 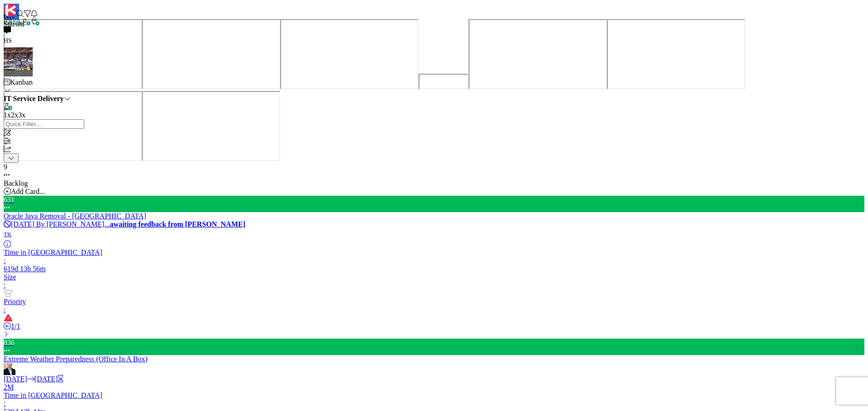 I want to click on div: 2M, so click(x=434, y=387).